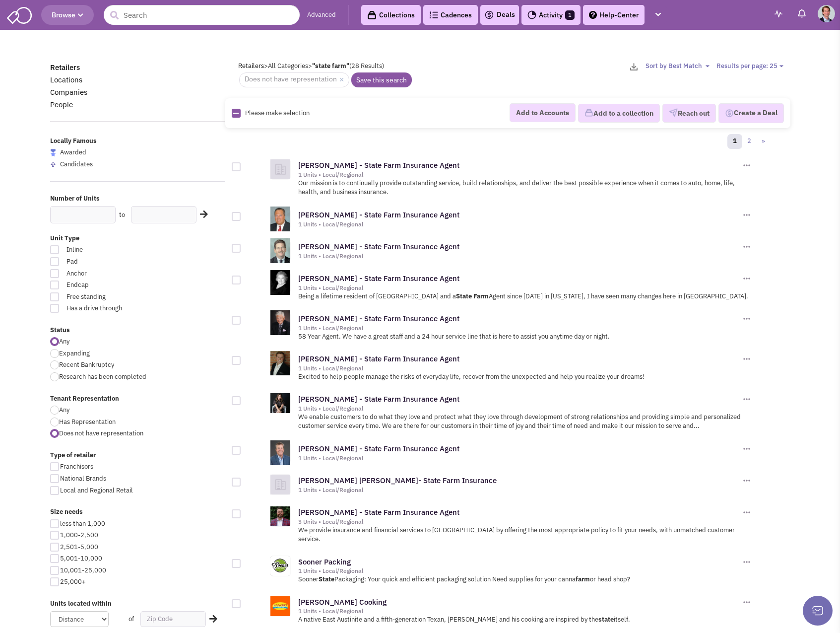 This screenshot has width=840, height=633. I want to click on img: icon-deals.svg, so click(490, 15).